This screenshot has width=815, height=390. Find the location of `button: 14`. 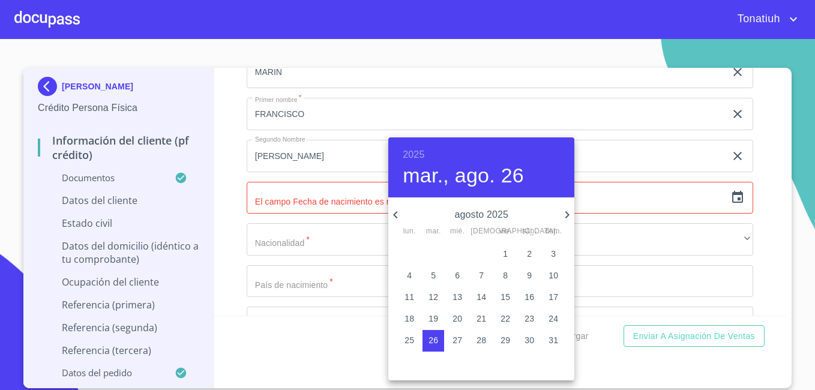

button: 14 is located at coordinates (481, 298).